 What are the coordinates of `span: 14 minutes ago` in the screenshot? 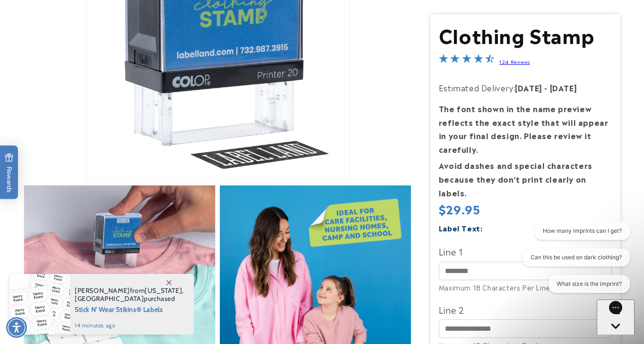 It's located at (129, 325).